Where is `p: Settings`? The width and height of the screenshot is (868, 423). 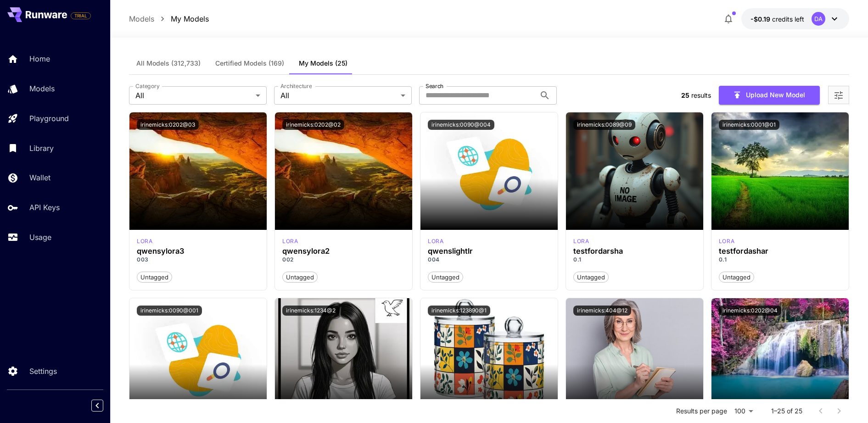
p: Settings is located at coordinates (43, 371).